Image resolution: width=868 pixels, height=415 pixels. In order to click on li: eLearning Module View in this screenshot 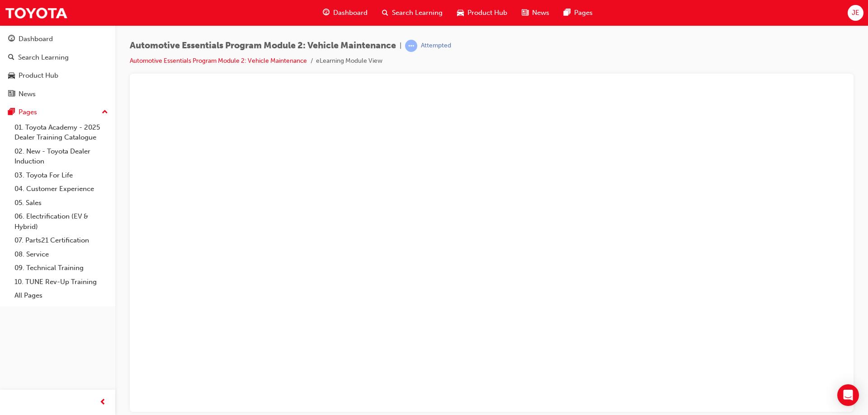, I will do `click(349, 61)`.